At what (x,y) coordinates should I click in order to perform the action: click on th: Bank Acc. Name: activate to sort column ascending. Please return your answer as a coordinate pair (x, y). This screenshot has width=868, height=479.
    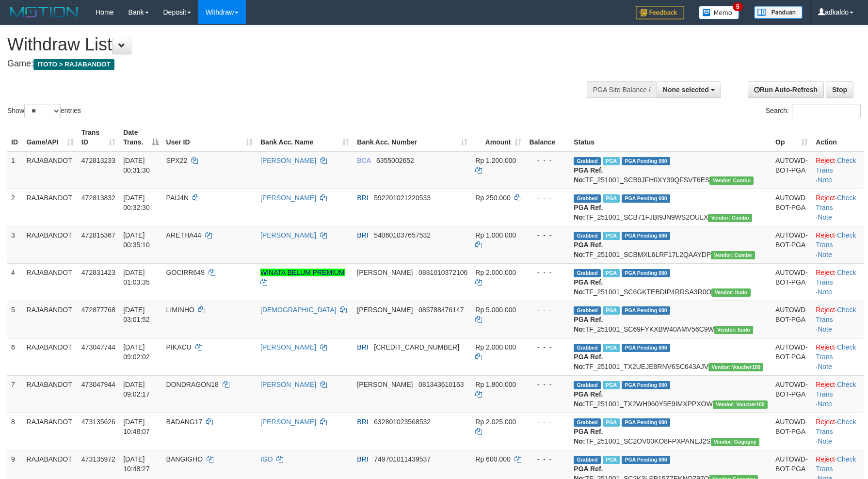
    Looking at the image, I should click on (304, 137).